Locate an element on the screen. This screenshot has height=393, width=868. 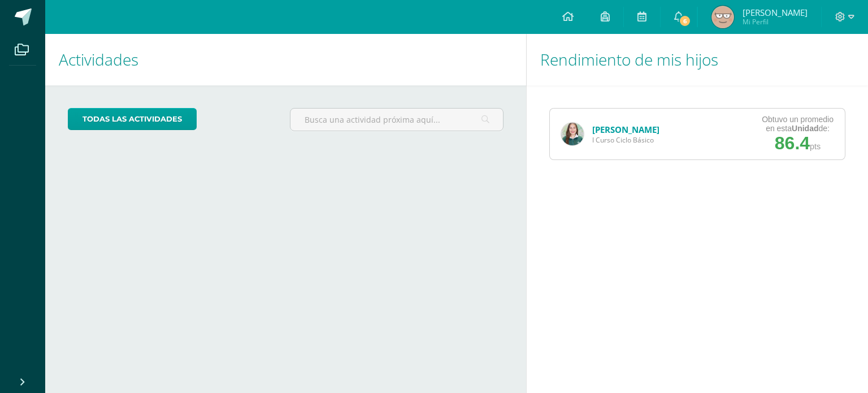
img: 21b300191b0ea1a6c6b5d9373095fc38.png is located at coordinates (723, 17).